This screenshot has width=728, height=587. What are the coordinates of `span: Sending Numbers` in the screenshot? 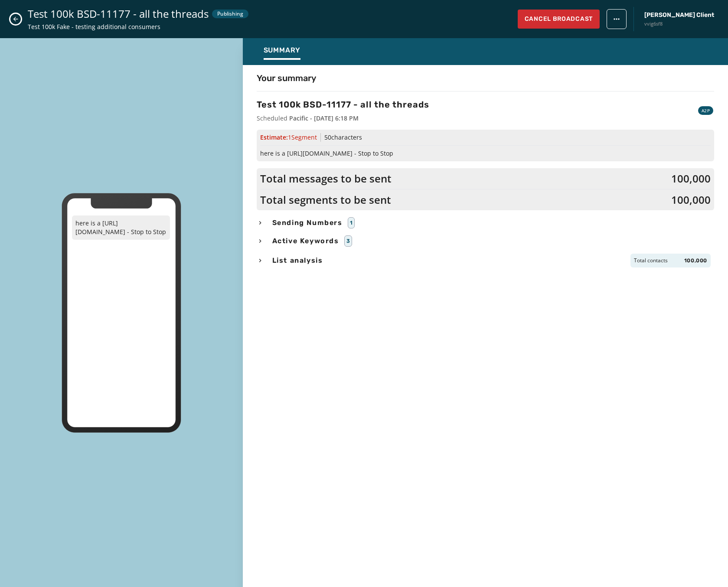 It's located at (308, 223).